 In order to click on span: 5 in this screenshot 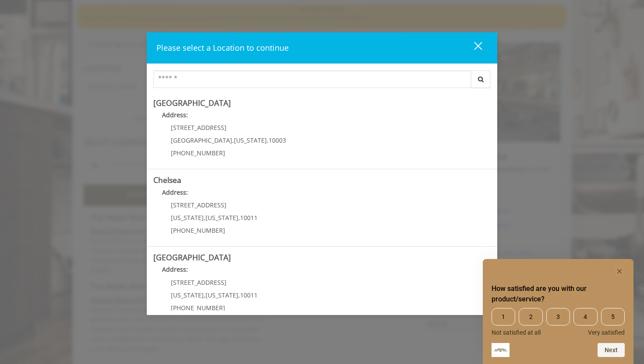, I will do `click(613, 317)`.